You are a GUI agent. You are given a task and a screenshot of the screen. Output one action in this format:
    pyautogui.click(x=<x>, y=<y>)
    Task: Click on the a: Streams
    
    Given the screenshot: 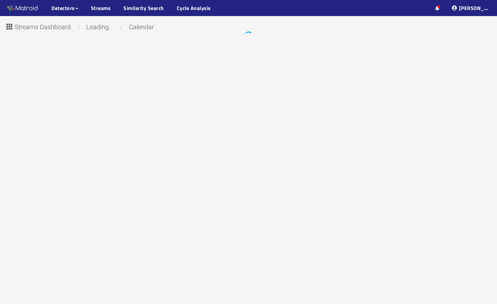 What is the action you would take?
    pyautogui.click(x=101, y=8)
    